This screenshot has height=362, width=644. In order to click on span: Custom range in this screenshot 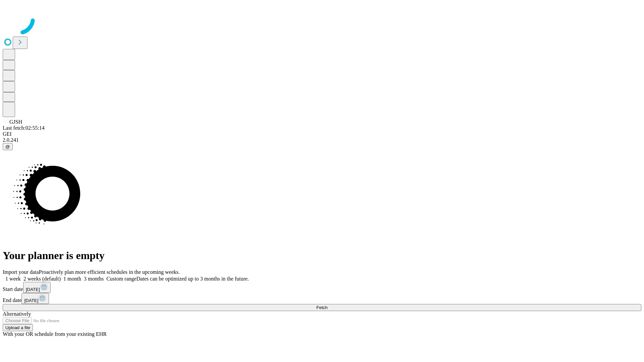, I will do `click(121, 278)`.